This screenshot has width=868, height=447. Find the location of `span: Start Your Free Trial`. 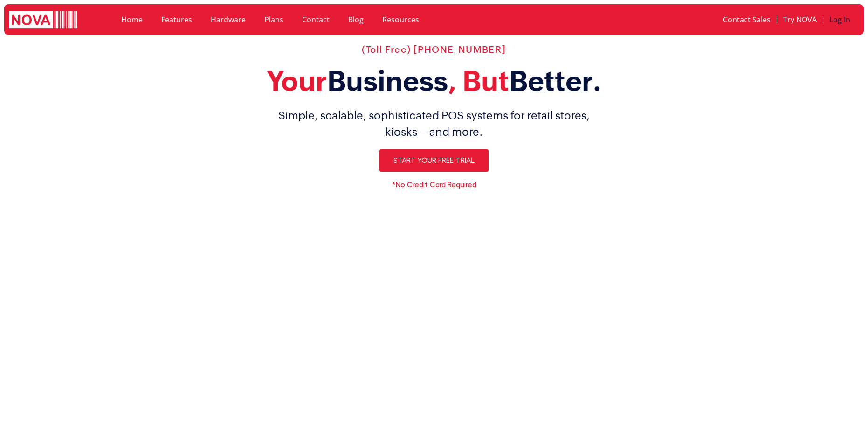

span: Start Your Free Trial is located at coordinates (434, 160).